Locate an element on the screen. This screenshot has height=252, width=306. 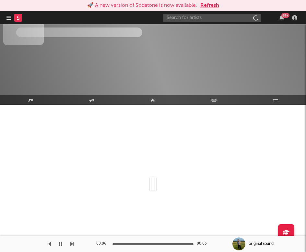
button: 99+ is located at coordinates (281, 18).